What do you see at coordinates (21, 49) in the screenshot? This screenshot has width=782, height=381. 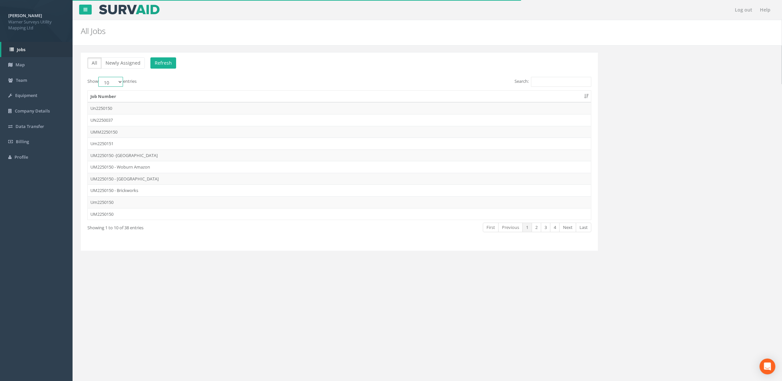 I see `span: Jobs` at bounding box center [21, 49].